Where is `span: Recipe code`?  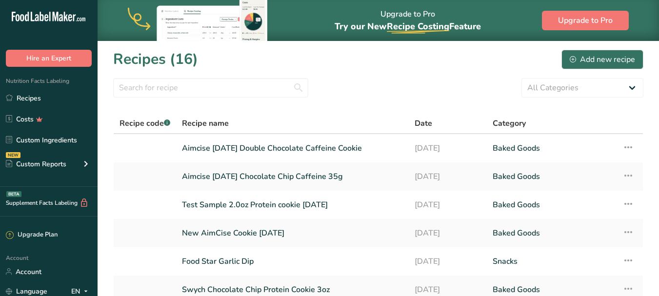
span: Recipe code is located at coordinates (145, 123).